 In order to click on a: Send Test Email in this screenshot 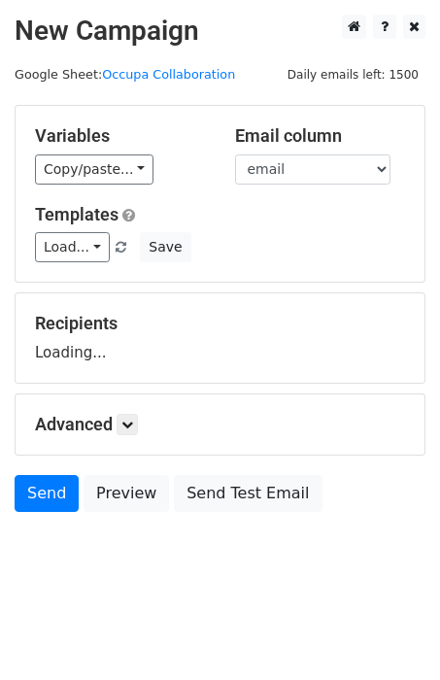, I will do `click(248, 494)`.